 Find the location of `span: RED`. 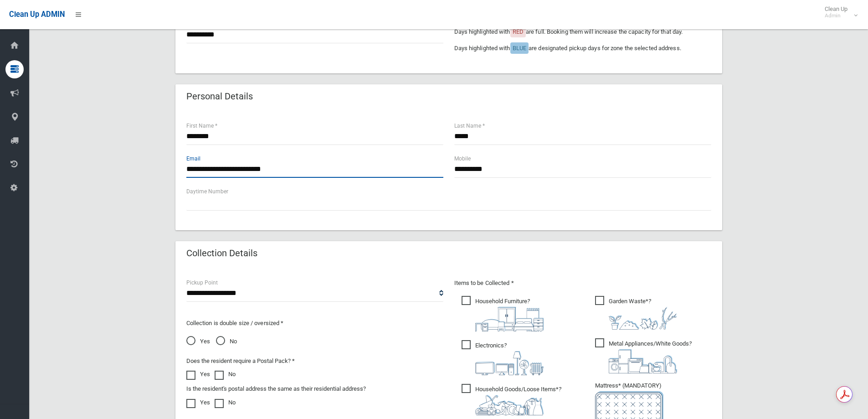

span: RED is located at coordinates (518, 32).